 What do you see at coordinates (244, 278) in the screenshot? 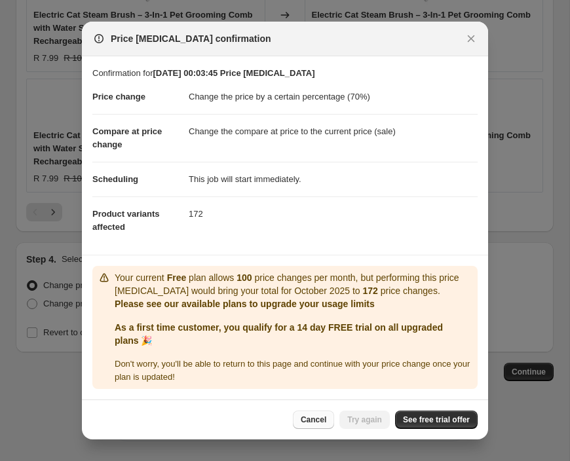
I see `b: 100` at bounding box center [244, 278].